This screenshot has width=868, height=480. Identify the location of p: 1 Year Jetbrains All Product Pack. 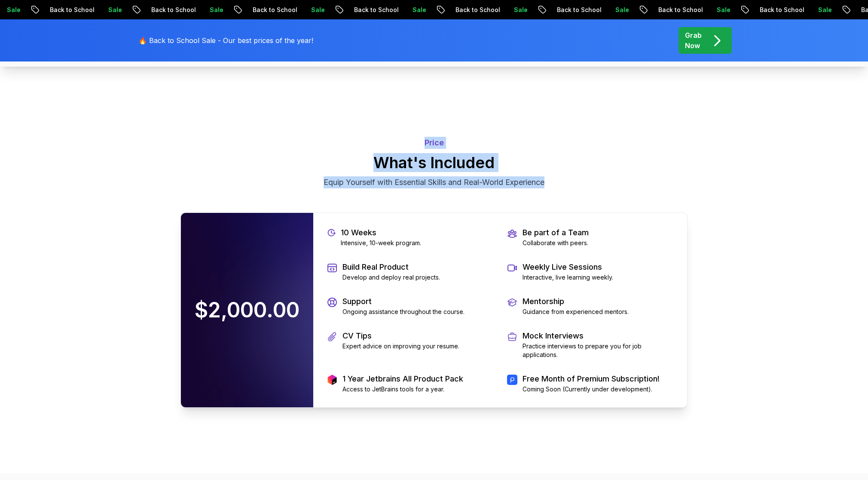
(403, 379).